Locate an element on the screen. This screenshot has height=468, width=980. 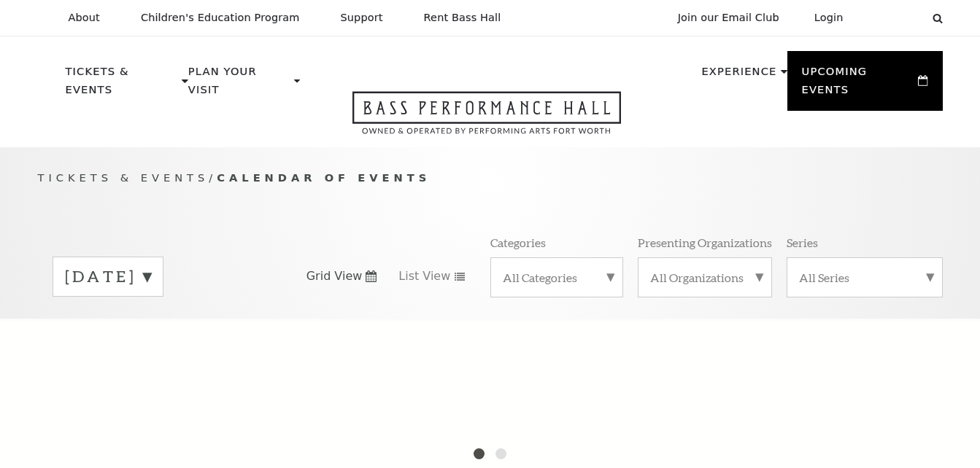
p: Categories is located at coordinates (518, 242).